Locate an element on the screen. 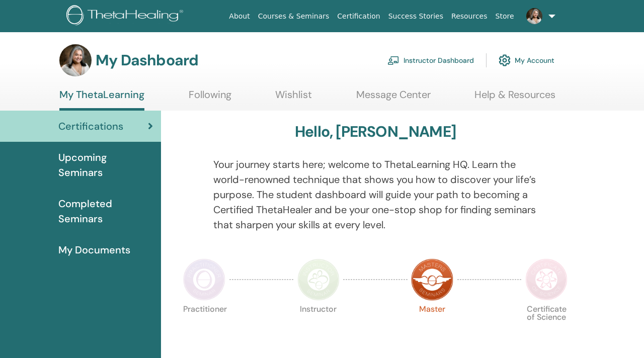 The width and height of the screenshot is (644, 358). p: Instructor is located at coordinates (318, 326).